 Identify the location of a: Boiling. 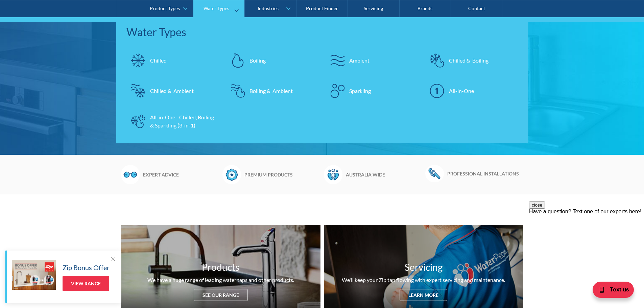
(273, 60).